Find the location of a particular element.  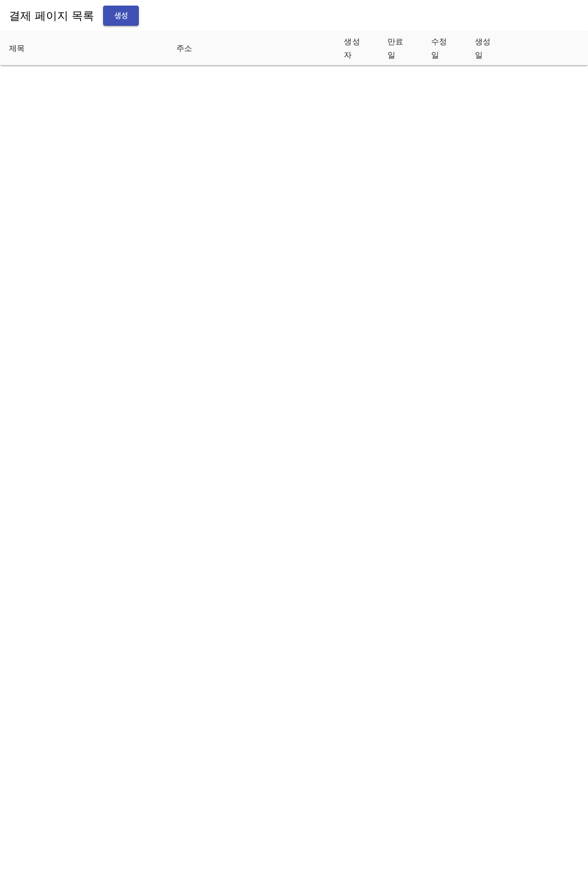

h6: 결제 페이지 목록 is located at coordinates (51, 16).